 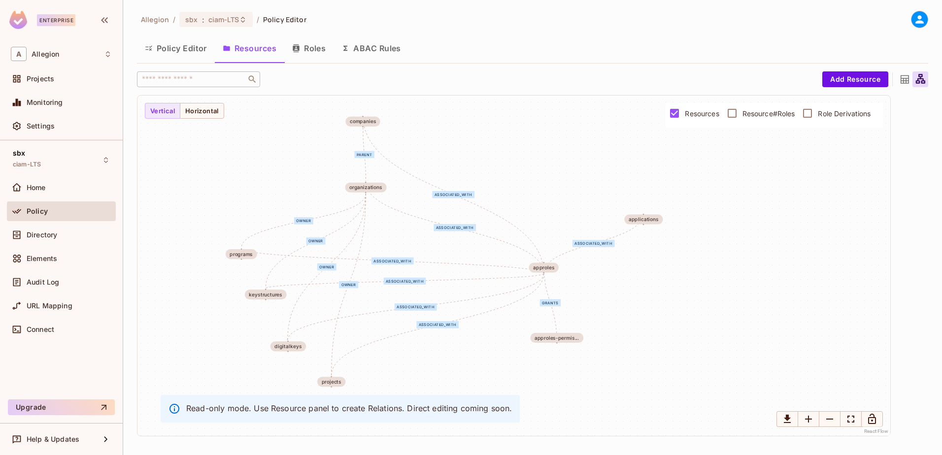 What do you see at coordinates (593, 243) in the screenshot?
I see `g: Edge from approles to applications` at bounding box center [593, 243].